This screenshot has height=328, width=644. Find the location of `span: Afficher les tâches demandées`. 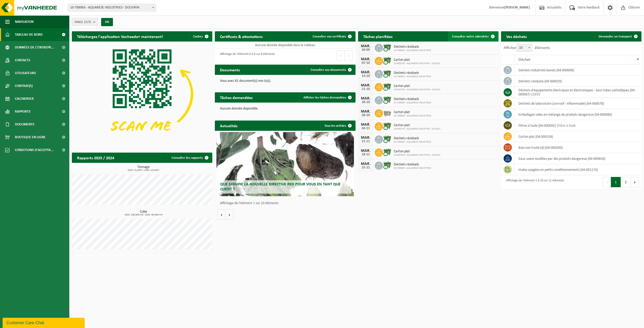

span: Afficher les tâches demandées is located at coordinates (325, 97).